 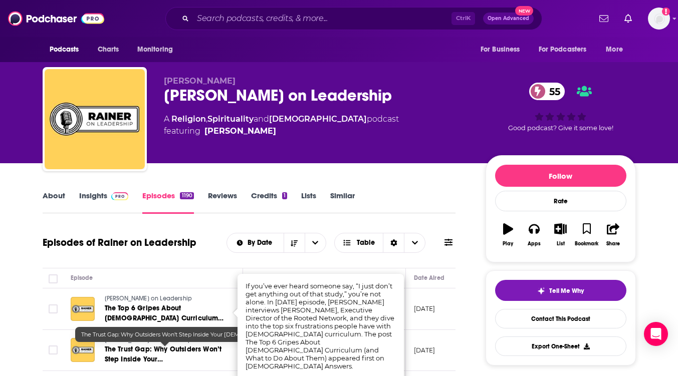 What do you see at coordinates (552, 91) in the screenshot?
I see `span: 55` at bounding box center [552, 91].